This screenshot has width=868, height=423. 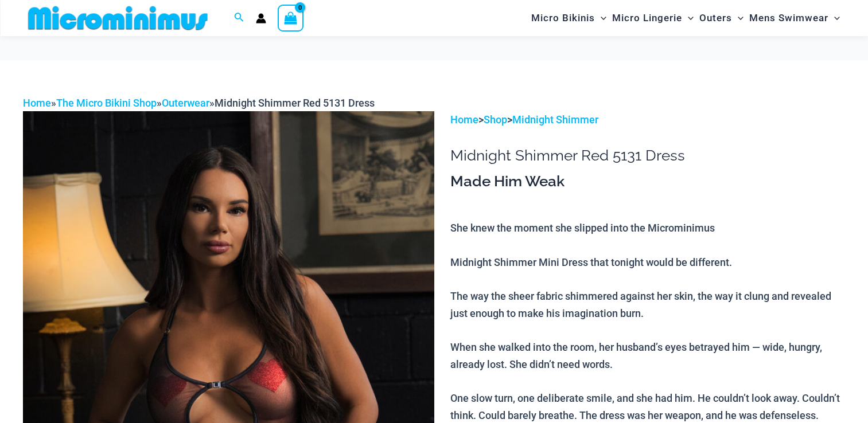 I want to click on a: Midnight Shimmer, so click(x=555, y=120).